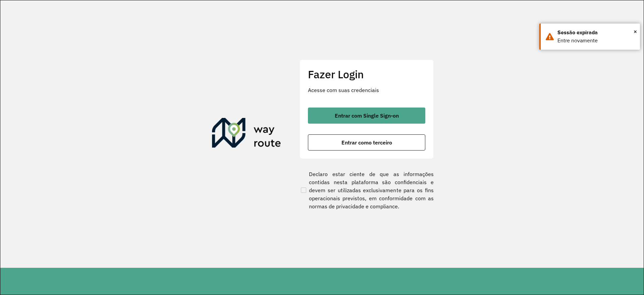 Image resolution: width=644 pixels, height=295 pixels. I want to click on span: Entrar como terceiro, so click(367, 142).